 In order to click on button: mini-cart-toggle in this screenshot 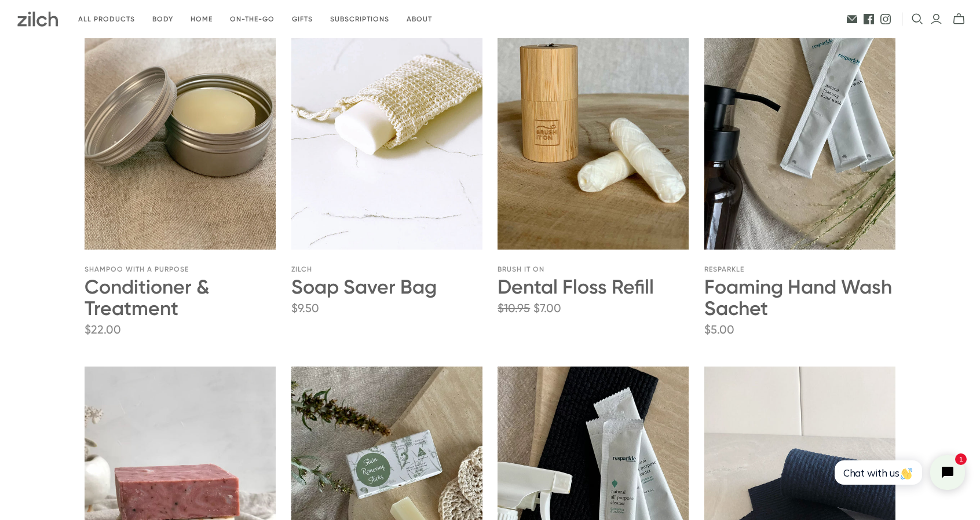, I will do `click(958, 19)`.